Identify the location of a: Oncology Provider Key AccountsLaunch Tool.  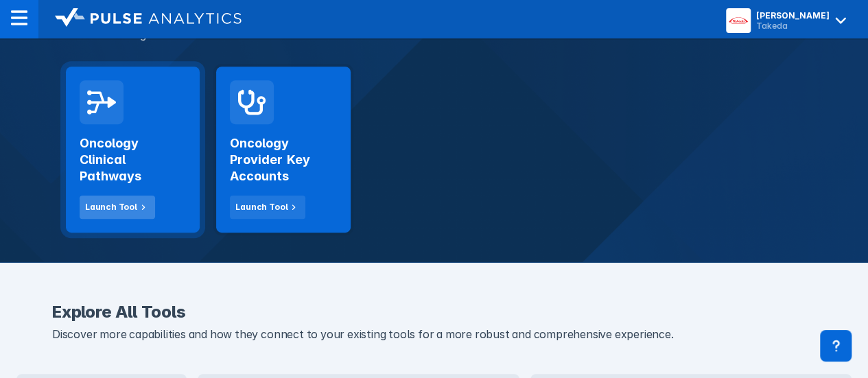
(282, 150).